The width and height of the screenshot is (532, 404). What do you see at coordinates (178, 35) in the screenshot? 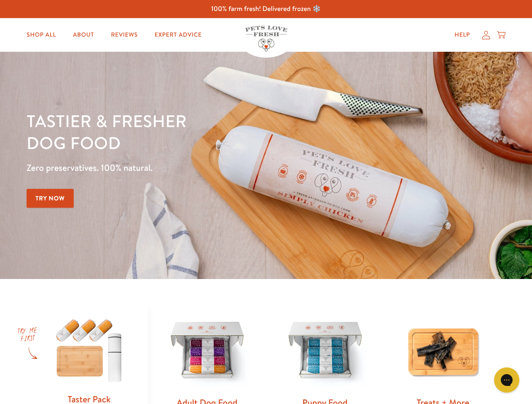
I see `a: Expert Advice` at bounding box center [178, 35].